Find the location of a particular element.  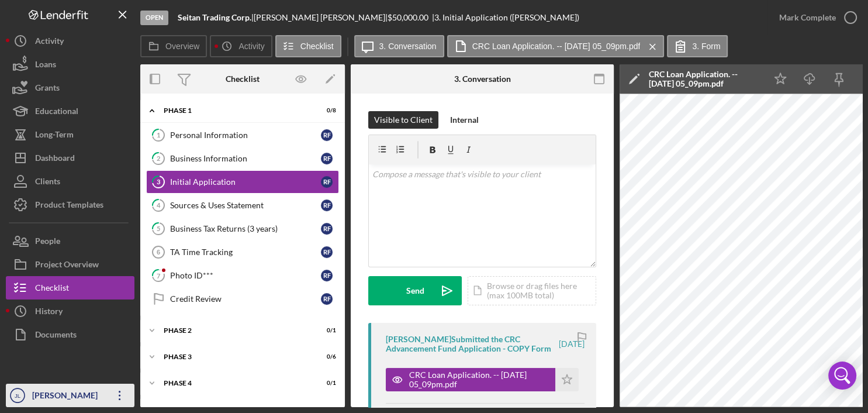

a: 6TA Time TrackingRF is located at coordinates (243, 252).